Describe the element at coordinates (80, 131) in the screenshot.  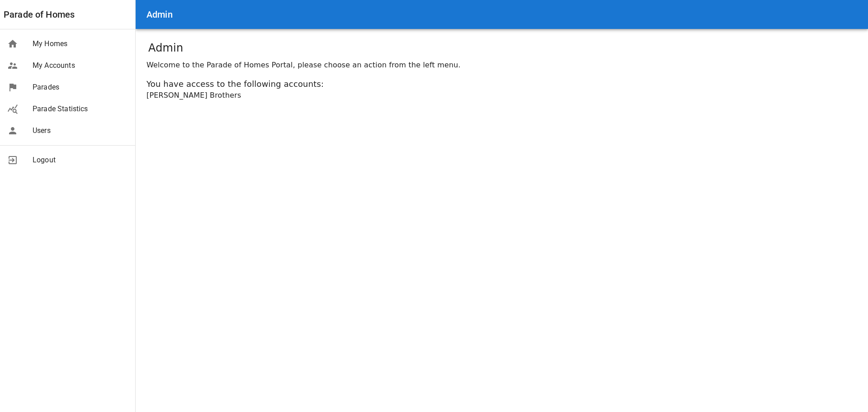
I see `span: Users` at that location.